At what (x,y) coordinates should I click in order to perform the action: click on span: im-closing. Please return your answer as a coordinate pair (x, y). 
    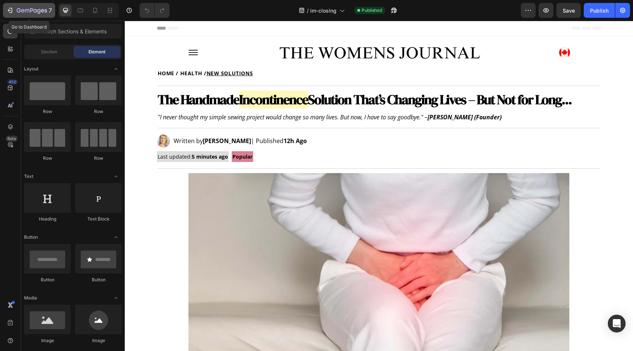
    Looking at the image, I should click on (323, 10).